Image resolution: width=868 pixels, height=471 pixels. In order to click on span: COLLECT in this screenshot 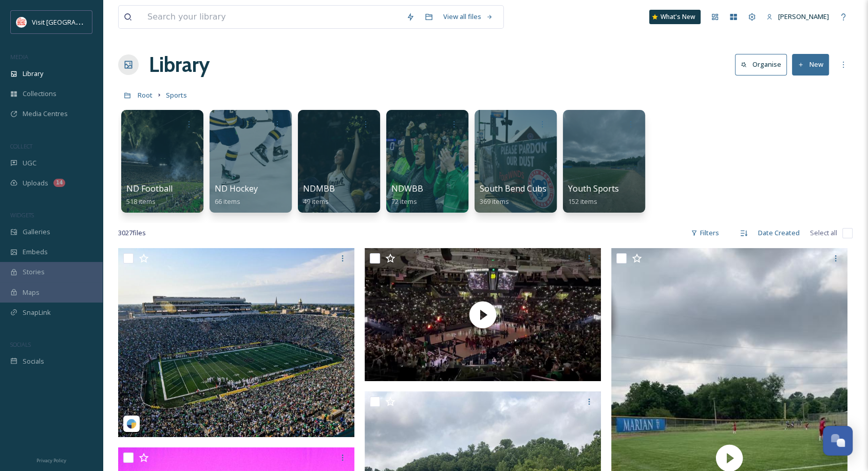, I will do `click(21, 146)`.